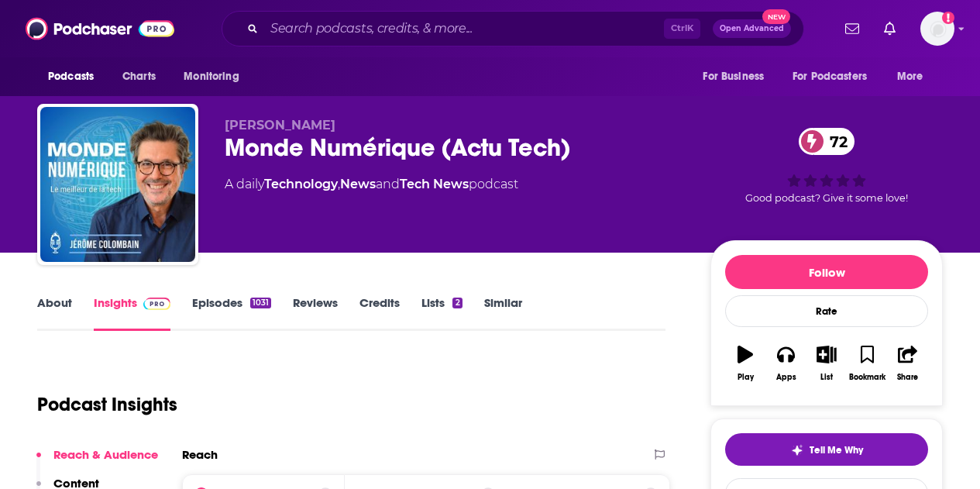 The width and height of the screenshot is (980, 489). Describe the element at coordinates (826, 166) in the screenshot. I see `div: 72Good podcast? Give it some love!` at that location.